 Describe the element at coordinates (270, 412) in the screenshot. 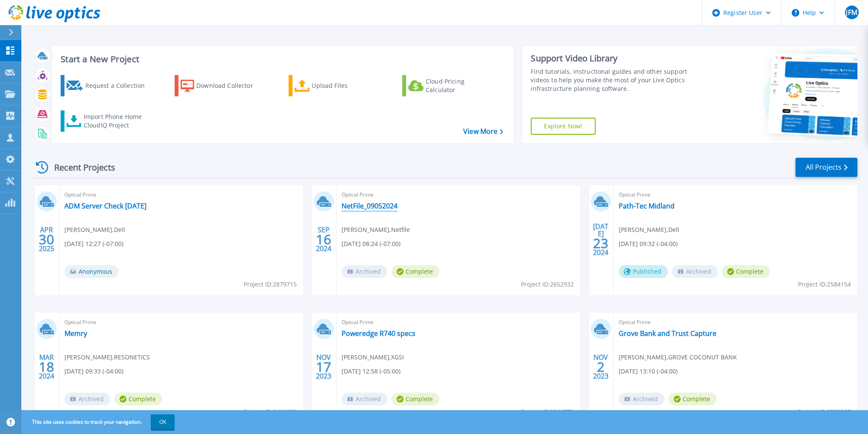

I see `span: Project ID: 2419033` at that location.